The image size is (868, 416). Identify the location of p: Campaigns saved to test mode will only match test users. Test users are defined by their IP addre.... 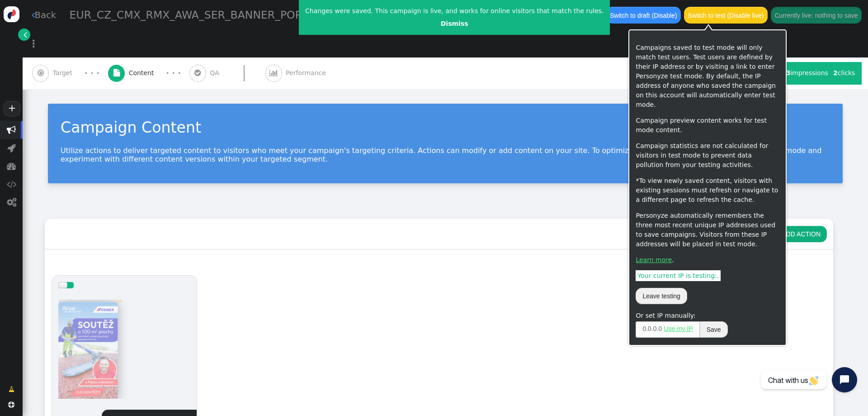
(708, 76).